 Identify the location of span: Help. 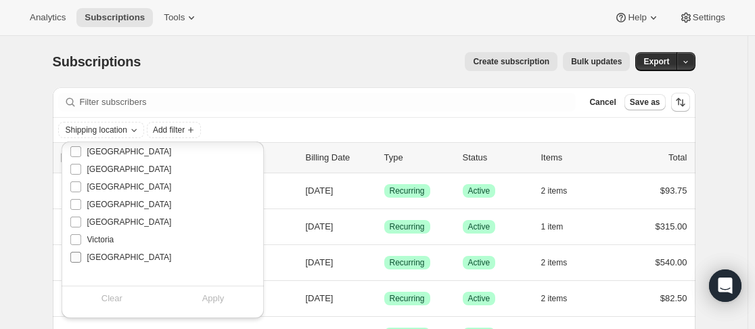
(637, 18).